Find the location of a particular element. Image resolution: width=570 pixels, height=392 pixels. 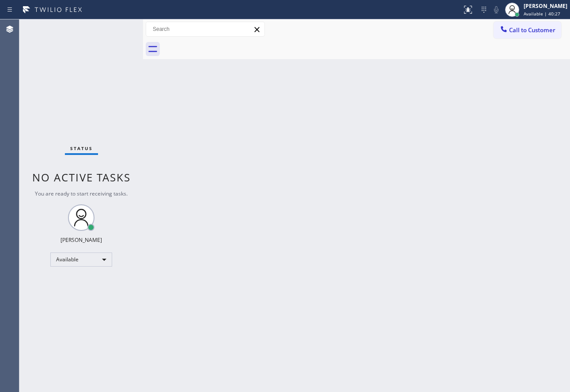

input: Search is located at coordinates (205, 29).